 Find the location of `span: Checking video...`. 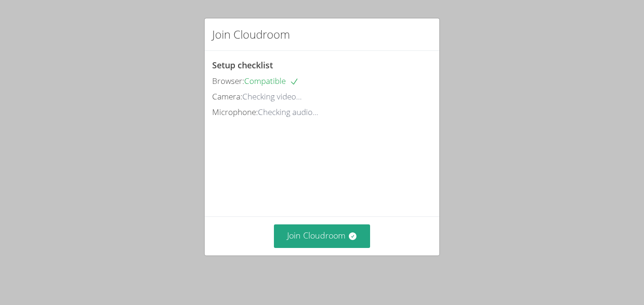

span: Checking video... is located at coordinates (272, 96).